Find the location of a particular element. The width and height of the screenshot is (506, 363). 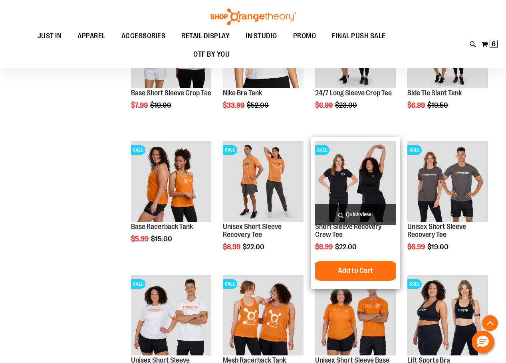

img: Main view of 2024 October Lift Sports Bra is located at coordinates (448, 316).